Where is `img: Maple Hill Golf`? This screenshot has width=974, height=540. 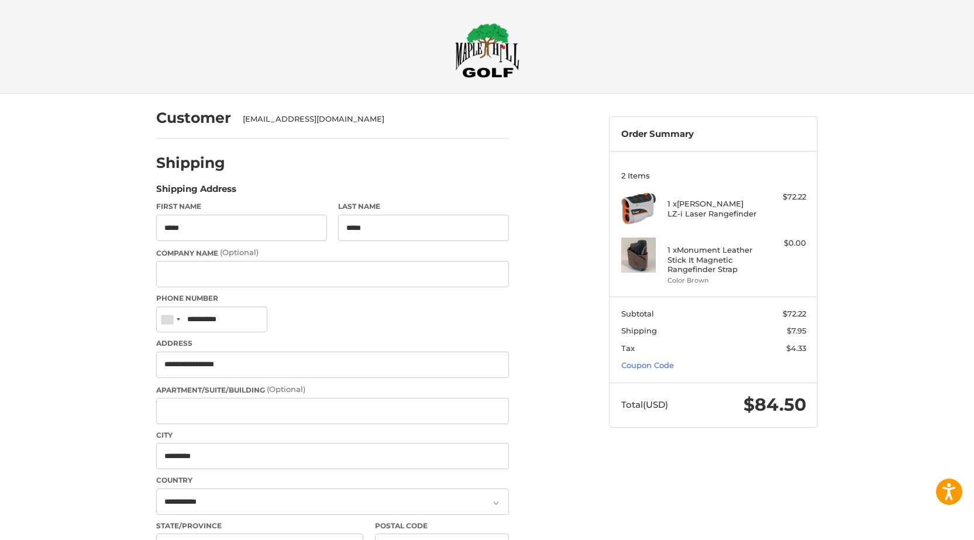
img: Maple Hill Golf is located at coordinates (487, 50).